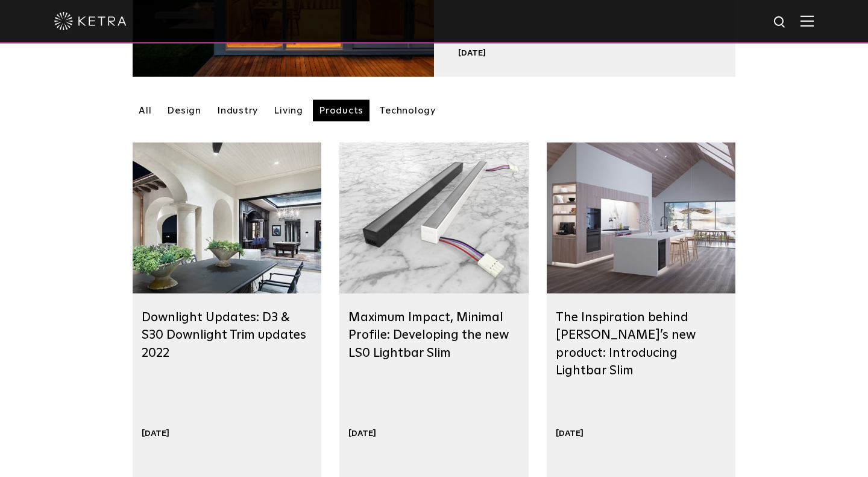  Describe the element at coordinates (145, 110) in the screenshot. I see `a: All` at that location.